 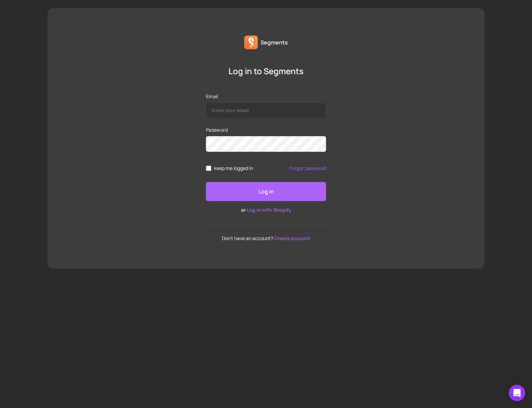 I want to click on label: Email, so click(x=266, y=97).